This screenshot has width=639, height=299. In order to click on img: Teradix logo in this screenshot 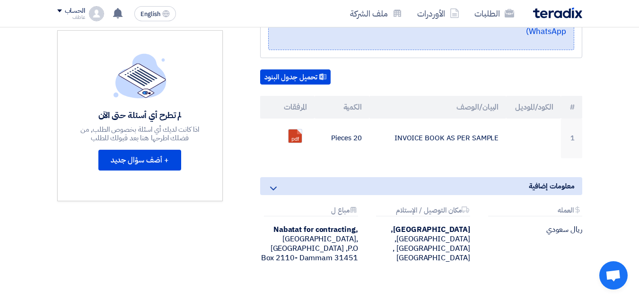, I will do `click(557, 13)`.